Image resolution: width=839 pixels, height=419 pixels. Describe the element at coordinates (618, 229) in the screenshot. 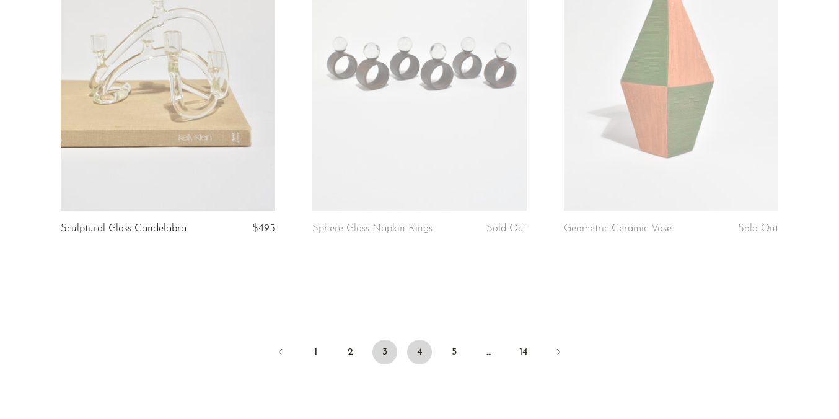

I see `a: Geometric Ceramic Vase` at that location.